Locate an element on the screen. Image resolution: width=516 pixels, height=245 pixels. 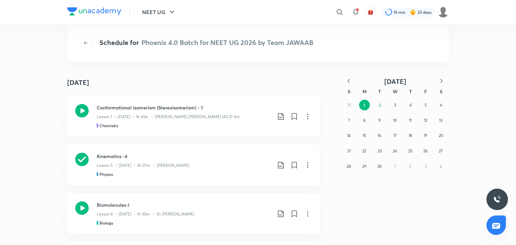
h5: Chemistry is located at coordinates (109, 126).